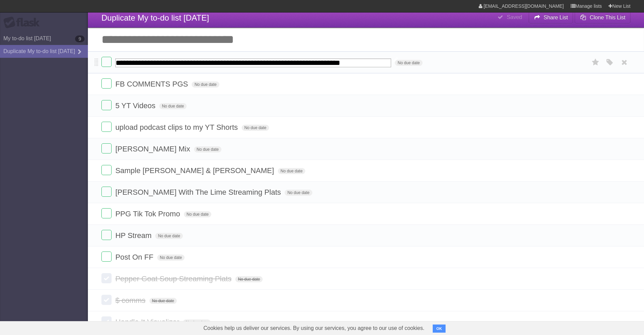 The image size is (644, 335). What do you see at coordinates (148, 213) in the screenshot?
I see `span: PPG Tik Tok Promo` at bounding box center [148, 213].